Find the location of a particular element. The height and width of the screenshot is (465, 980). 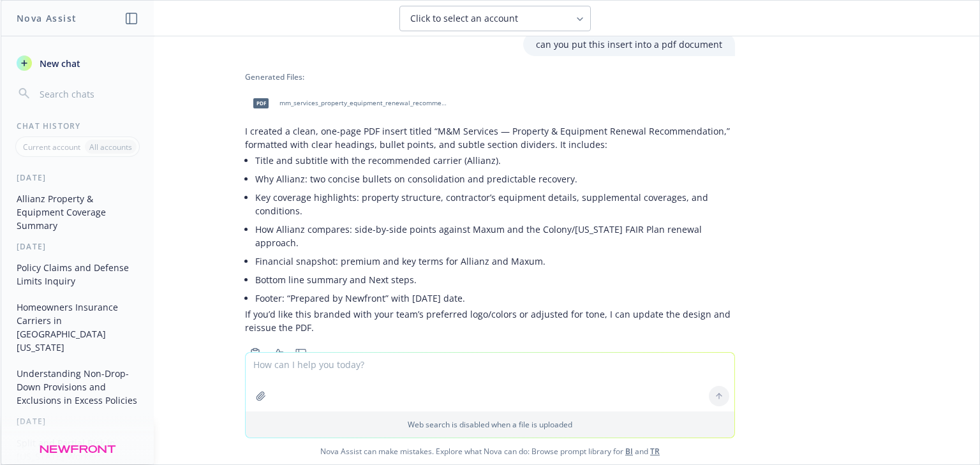

p: If you’d like this branded with your team’s preferred logo/colors or adjusted for tone, I can upd... is located at coordinates (490, 321).